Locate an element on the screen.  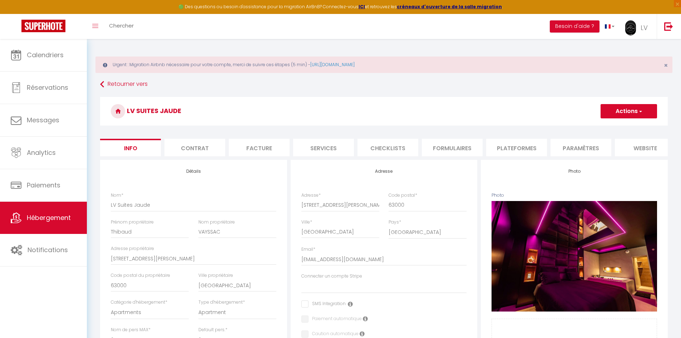
li: Paramètres is located at coordinates (581, 147).